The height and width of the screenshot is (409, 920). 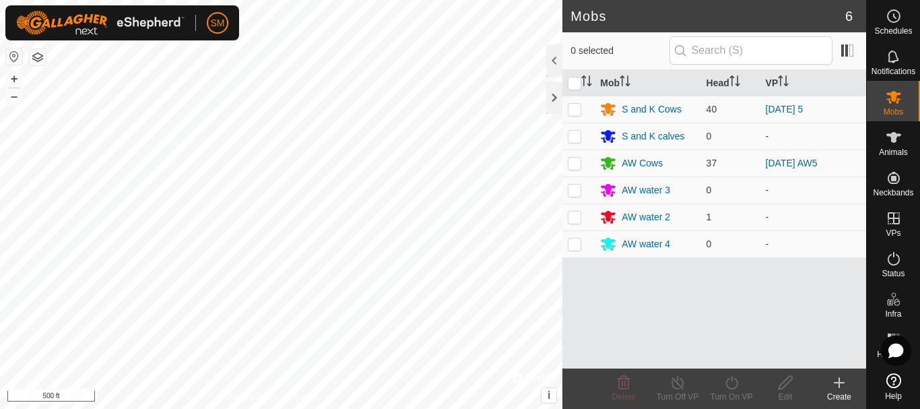 I want to click on span: VPs, so click(x=893, y=233).